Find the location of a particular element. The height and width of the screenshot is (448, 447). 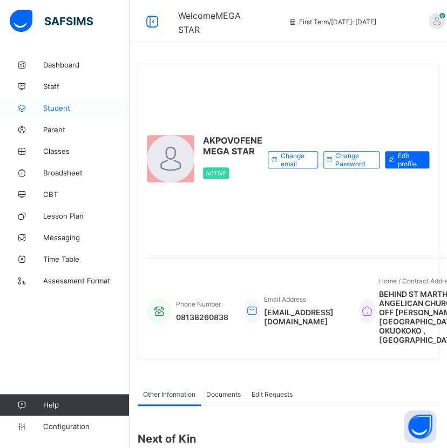

span: AKPOVOFENE MEGA STAR is located at coordinates (233, 146).